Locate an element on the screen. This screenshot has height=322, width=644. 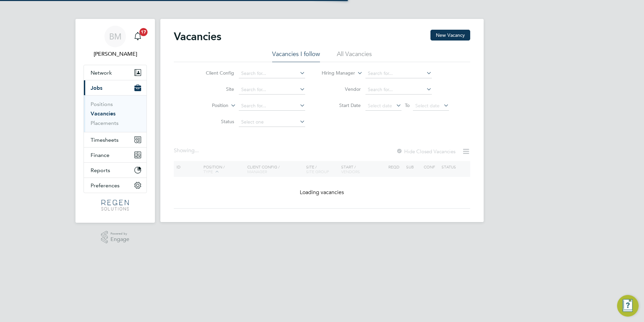
li: All Vacancies is located at coordinates (354, 56).